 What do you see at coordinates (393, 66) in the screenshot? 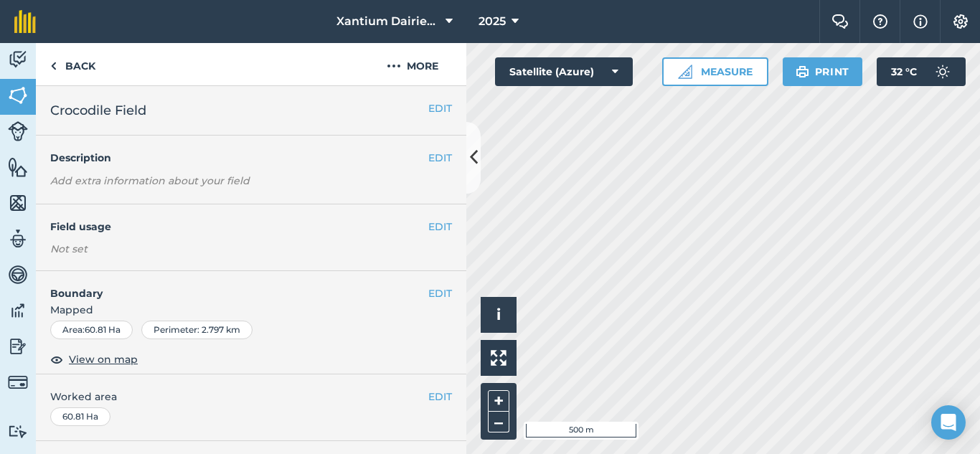
I see `img: svg+xml;base64,PHN2ZyB4bWxucz0iaHR0cDovL3d3dy53My5vcmcvMjAwMC9zdmciIHdpZHRoPSIyMCIgaGVpZ2h0PSIyNC...` at bounding box center [393, 66].